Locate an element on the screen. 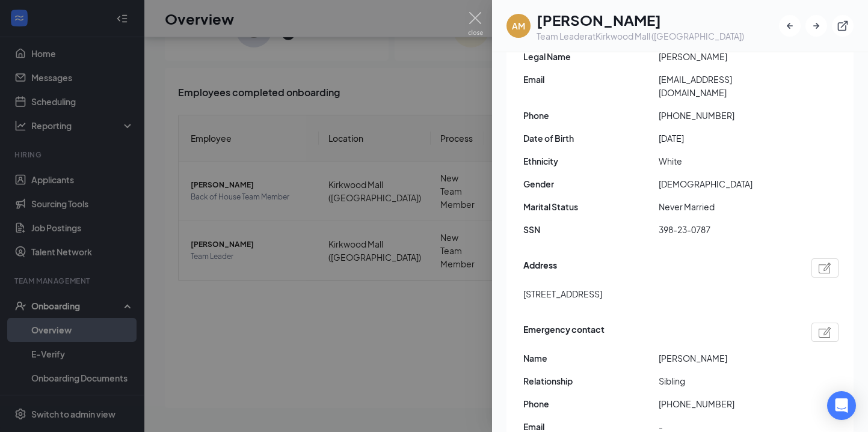 The image size is (868, 432). span: SSN is located at coordinates (591, 230).